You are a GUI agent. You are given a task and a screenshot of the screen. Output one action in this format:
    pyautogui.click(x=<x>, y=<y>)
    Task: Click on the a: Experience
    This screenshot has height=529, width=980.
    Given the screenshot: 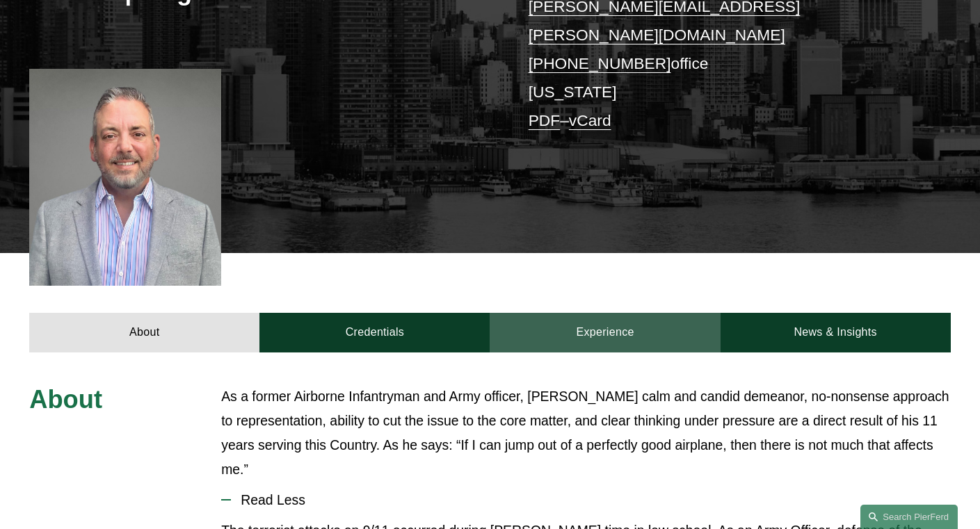 What is the action you would take?
    pyautogui.click(x=605, y=333)
    